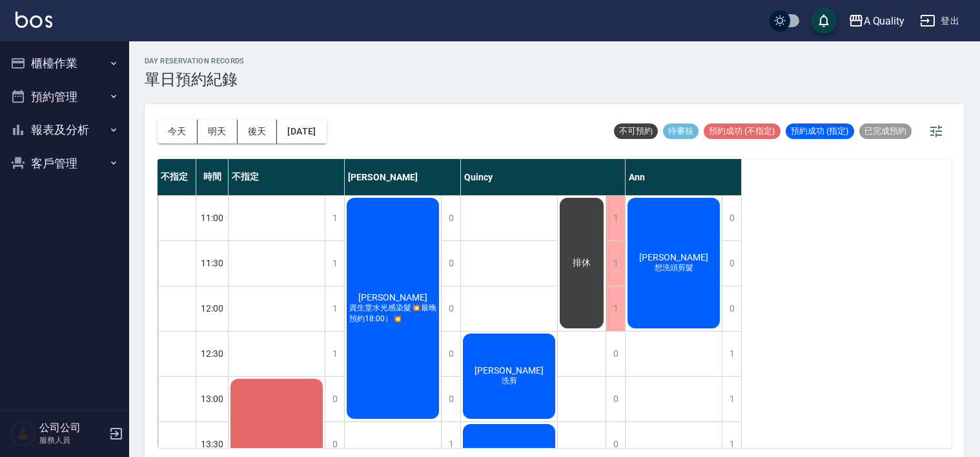 The width and height of the screenshot is (980, 457). What do you see at coordinates (212, 263) in the screenshot?
I see `div: 11:30` at bounding box center [212, 263].